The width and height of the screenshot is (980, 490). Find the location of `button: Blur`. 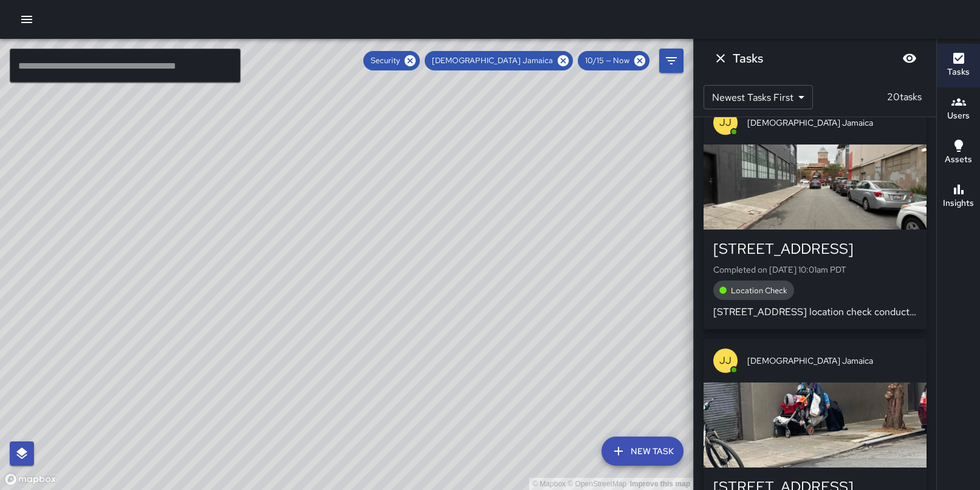

button: Blur is located at coordinates (910, 59).